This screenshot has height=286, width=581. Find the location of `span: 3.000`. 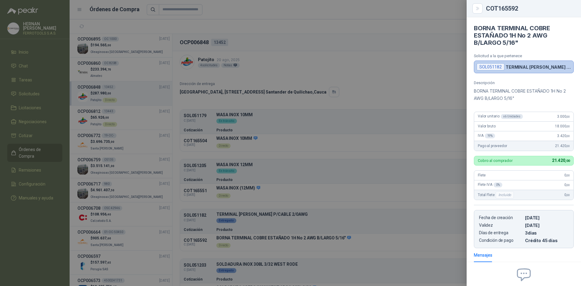

span: 3.000 is located at coordinates (563, 117).